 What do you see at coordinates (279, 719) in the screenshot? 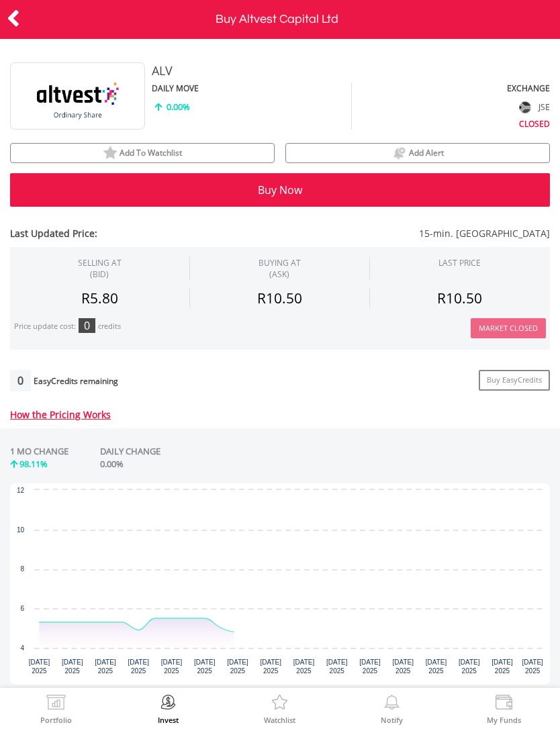
I see `label: Watchlist` at bounding box center [279, 719].